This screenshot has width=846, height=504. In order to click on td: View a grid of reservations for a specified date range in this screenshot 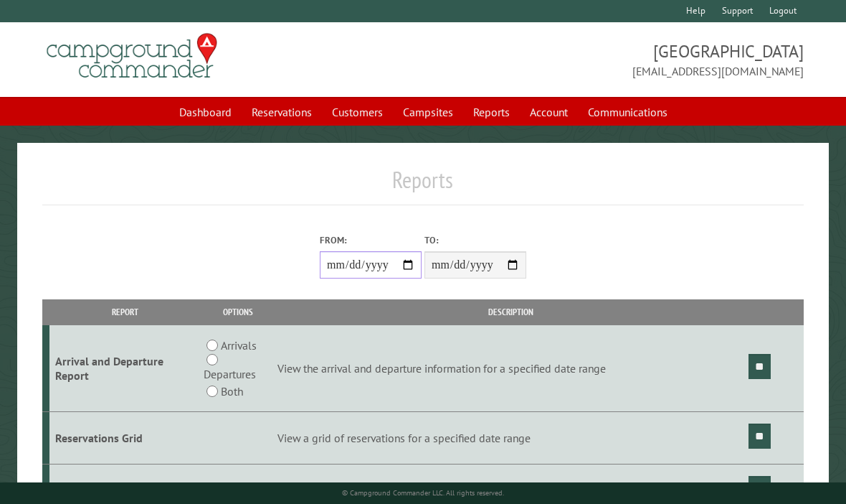, I will do `click(511, 437)`.